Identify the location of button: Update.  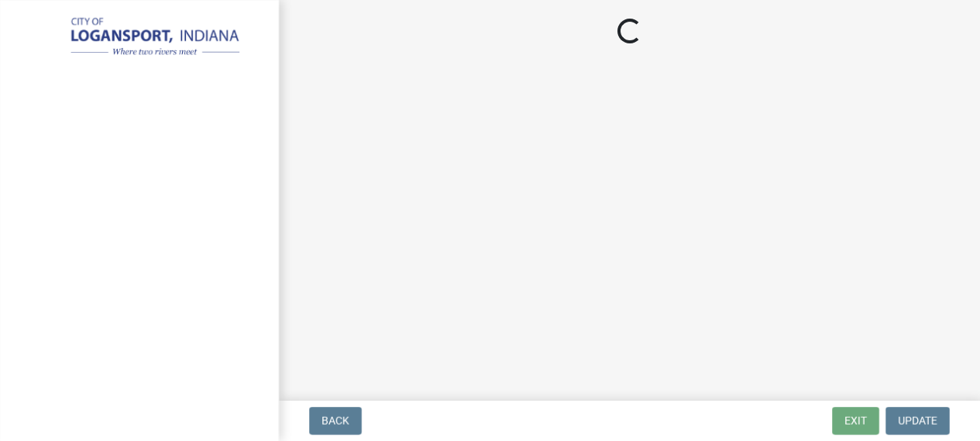
(917, 421).